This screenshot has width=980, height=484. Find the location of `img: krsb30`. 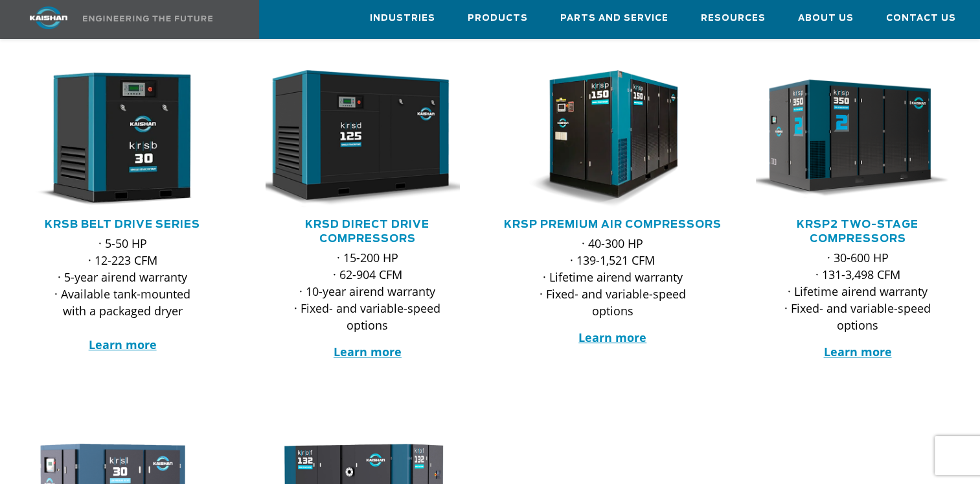

img: krsb30 is located at coordinates (113, 139).